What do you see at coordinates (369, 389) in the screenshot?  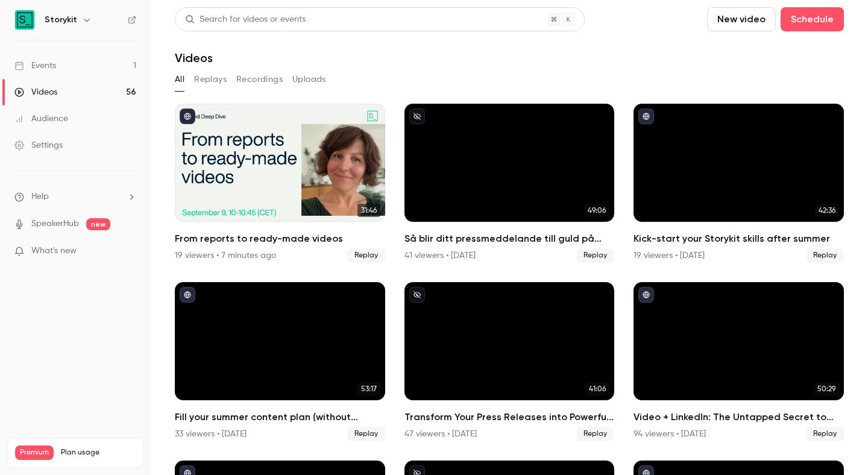 I see `span: 53:17` at bounding box center [369, 389].